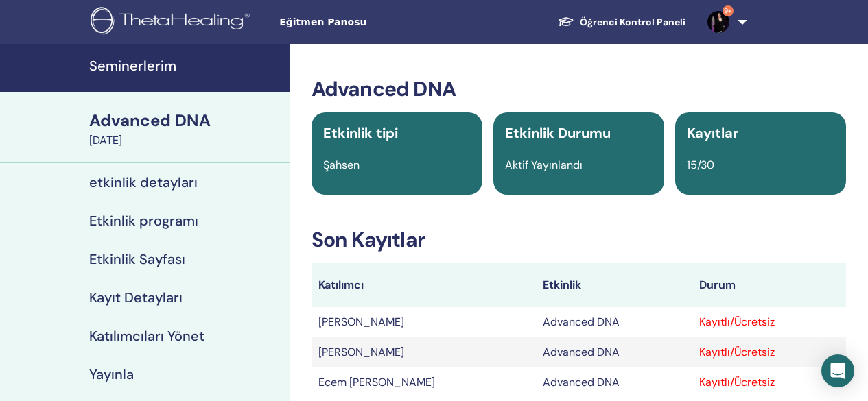 This screenshot has height=401, width=868. I want to click on h4: Seminerlerim, so click(185, 66).